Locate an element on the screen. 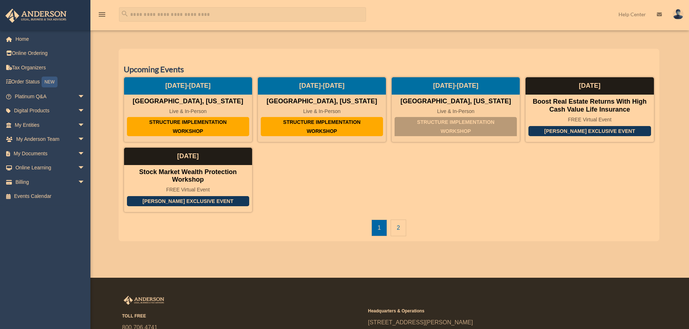 The image size is (689, 329). a: Online Ordering is located at coordinates (50, 54).